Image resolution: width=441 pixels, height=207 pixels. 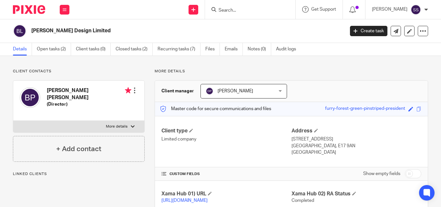 What do you see at coordinates (89, 104) in the screenshot?
I see `h5: (Director)` at bounding box center [89, 104].